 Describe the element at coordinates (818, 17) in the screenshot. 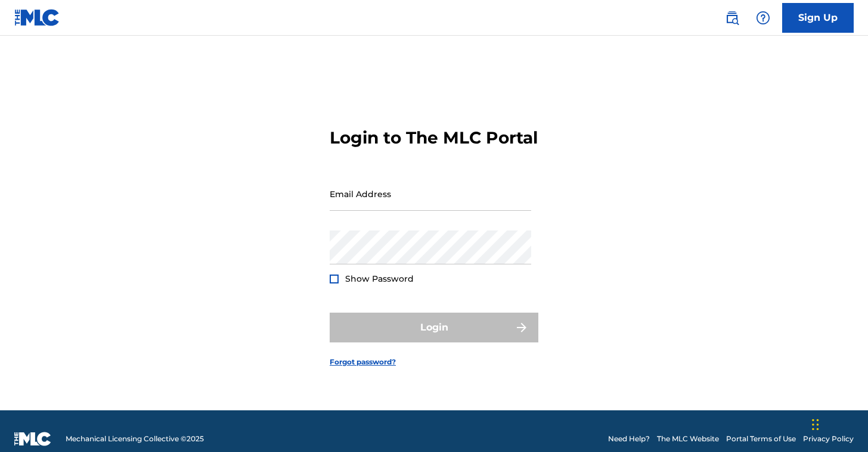

I see `a: Sign Up` at that location.